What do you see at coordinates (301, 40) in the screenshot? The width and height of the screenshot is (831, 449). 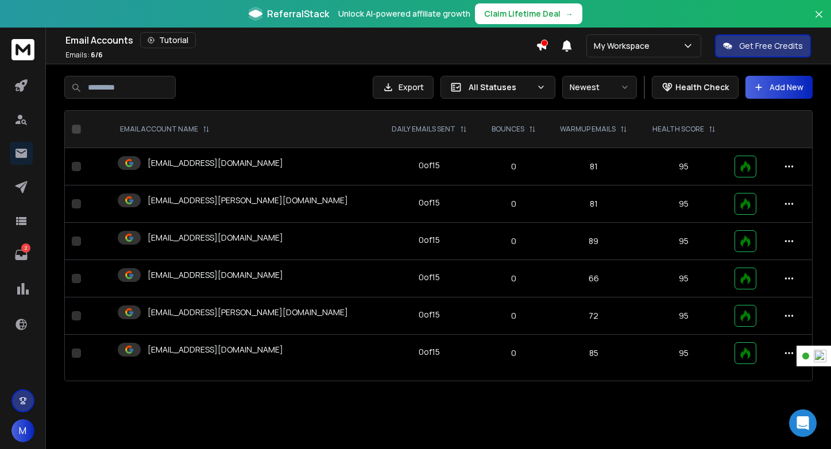 I see `div: Email Accounts` at bounding box center [301, 40].